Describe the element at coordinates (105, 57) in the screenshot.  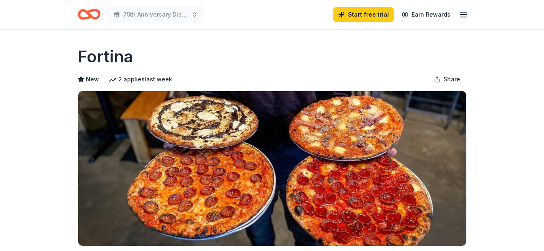
I see `h1: Fortina` at that location.